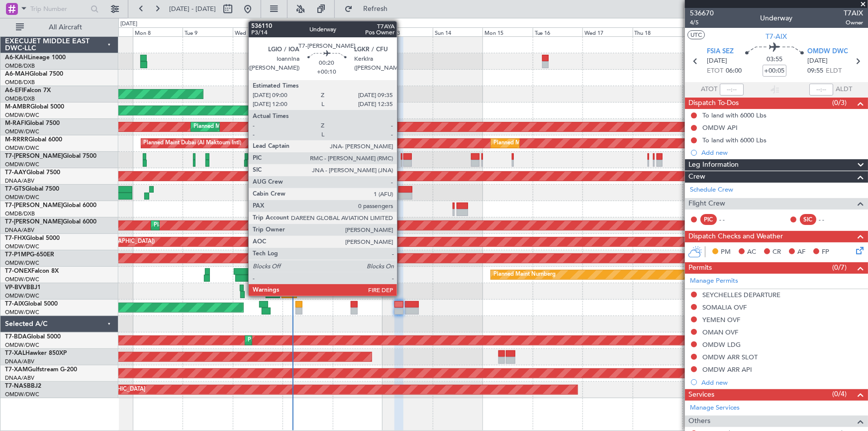 The width and height of the screenshot is (868, 431). I want to click on div: SIC, so click(807, 219).